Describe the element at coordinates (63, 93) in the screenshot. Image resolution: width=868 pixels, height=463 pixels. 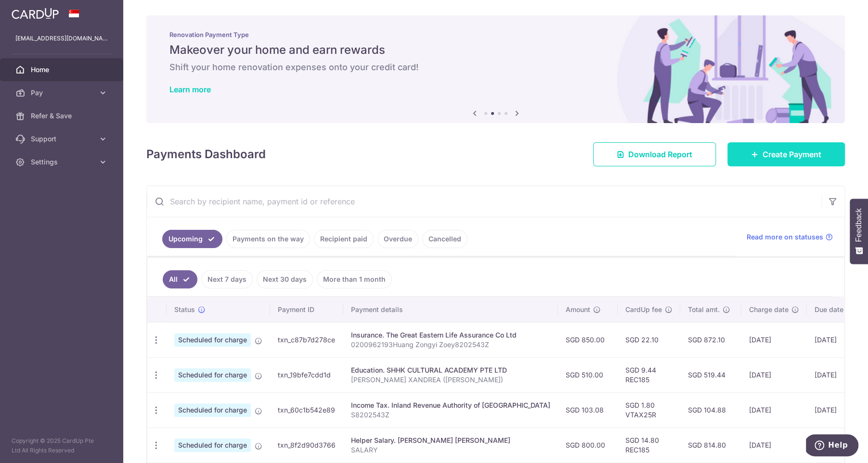
I see `span: Pay` at that location.